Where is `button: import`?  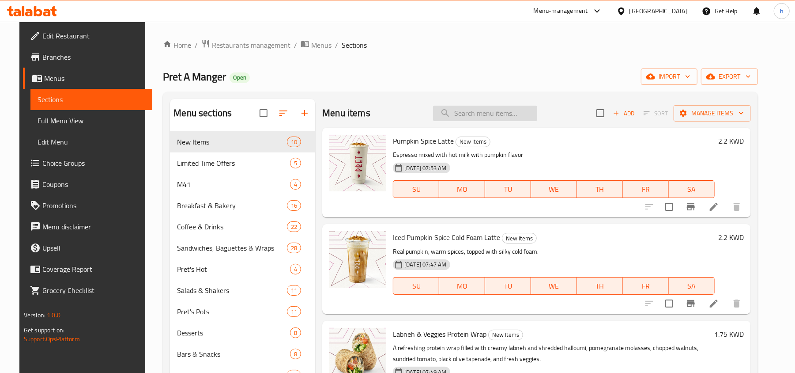 button: import is located at coordinates (669, 76).